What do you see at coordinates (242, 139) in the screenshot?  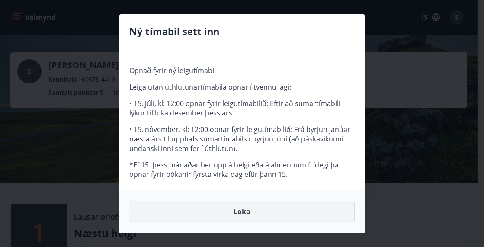 I see `p: • 15. nóvember, kl: 12:00 opnar fyrir leigutímabilið: Frá byrjun janúar næsta árs til upphafs sum...` at bounding box center [242, 139].